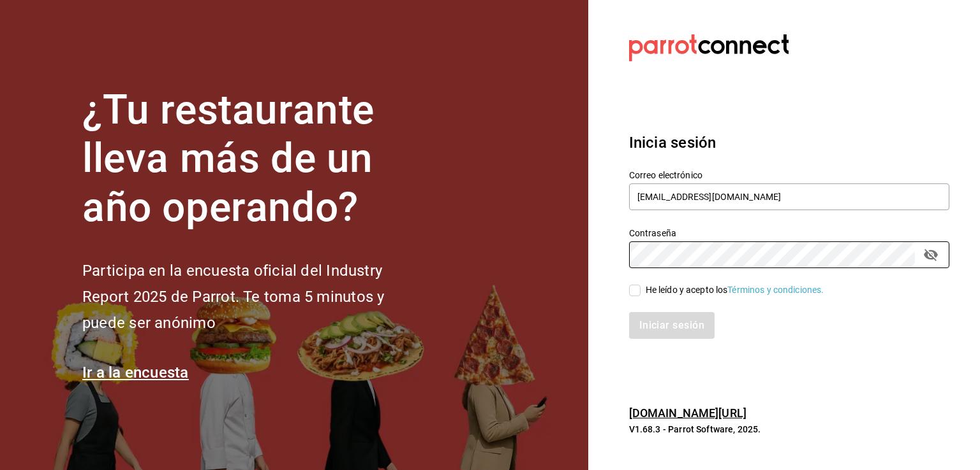 The width and height of the screenshot is (980, 470). I want to click on a: Términos y condiciones., so click(775, 290).